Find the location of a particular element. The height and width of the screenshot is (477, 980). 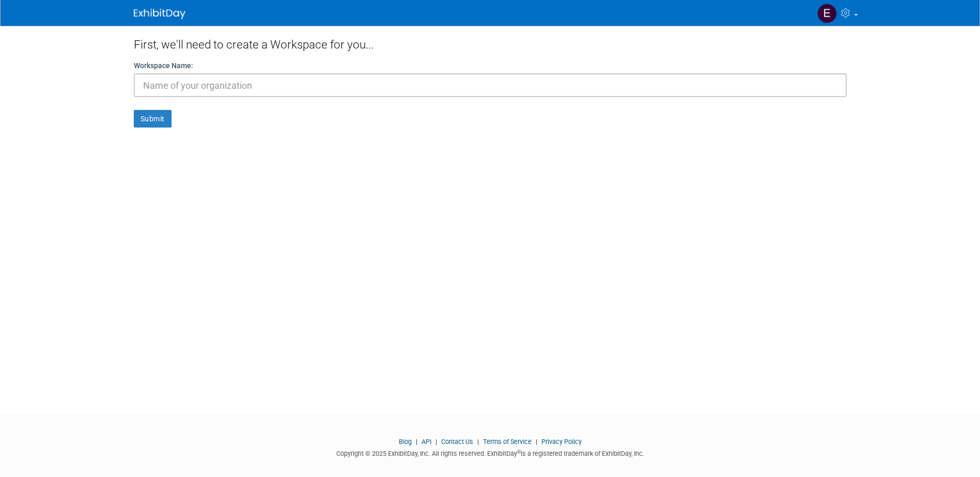

button: Submit is located at coordinates (152, 119).